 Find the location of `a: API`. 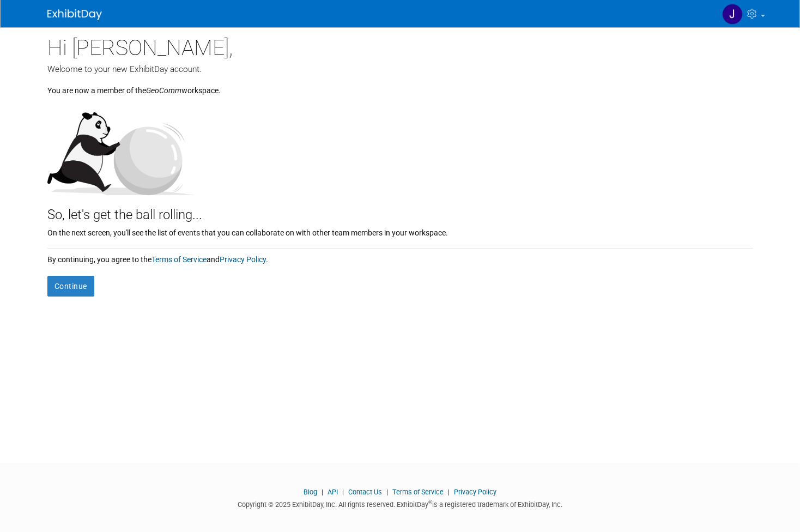

a: API is located at coordinates (332, 492).